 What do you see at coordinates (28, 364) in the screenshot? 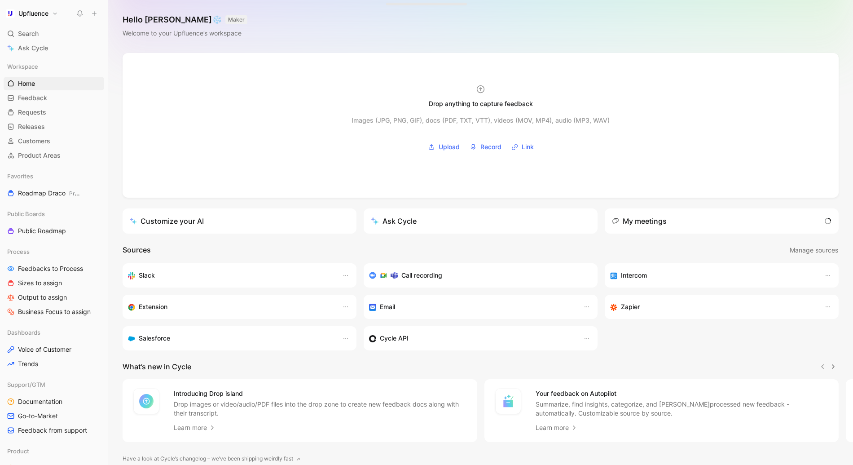
I see `span: Trends` at bounding box center [28, 364].